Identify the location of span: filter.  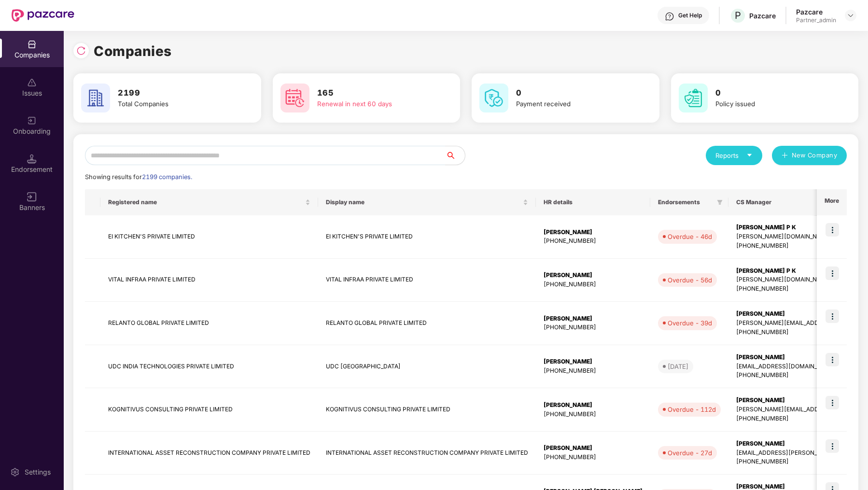
(720, 202).